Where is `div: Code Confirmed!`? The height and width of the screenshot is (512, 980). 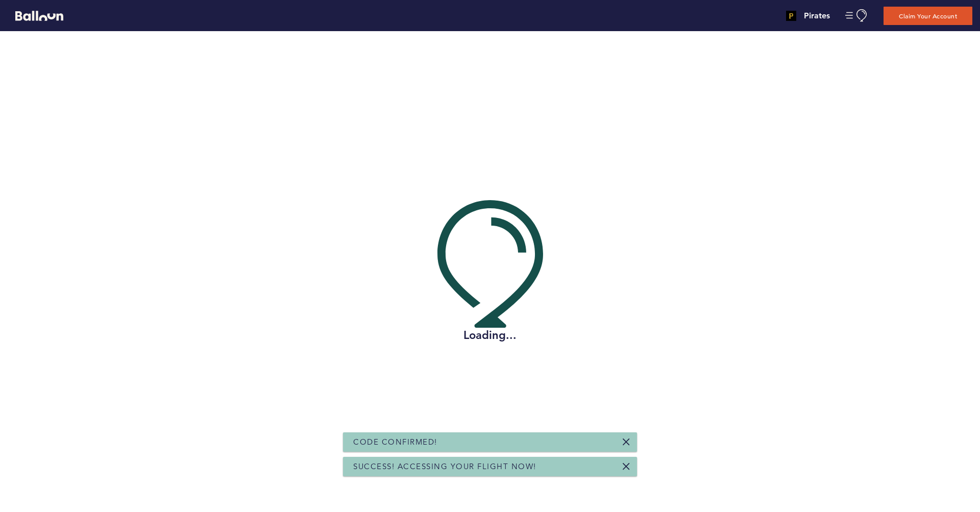 div: Code Confirmed! is located at coordinates (490, 442).